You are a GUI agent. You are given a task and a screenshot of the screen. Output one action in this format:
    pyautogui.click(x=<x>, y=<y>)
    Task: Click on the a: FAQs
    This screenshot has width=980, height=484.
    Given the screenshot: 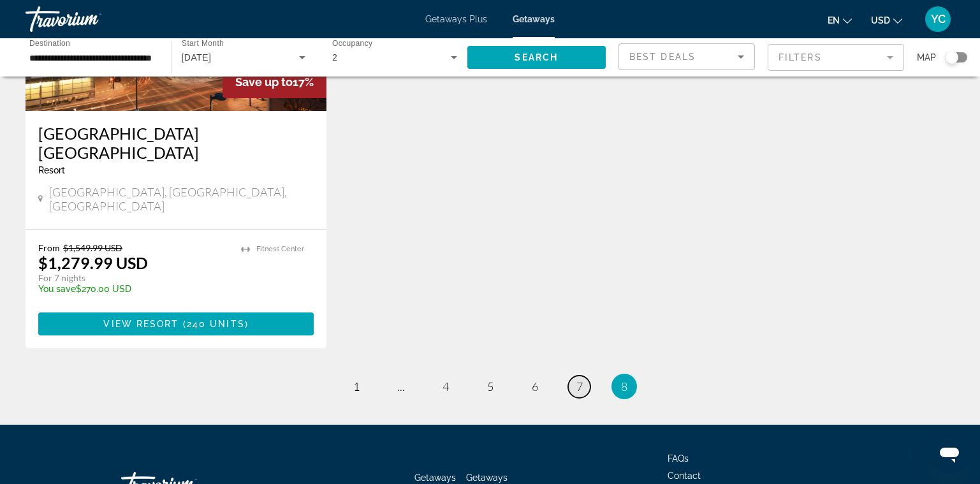 What is the action you would take?
    pyautogui.click(x=678, y=459)
    